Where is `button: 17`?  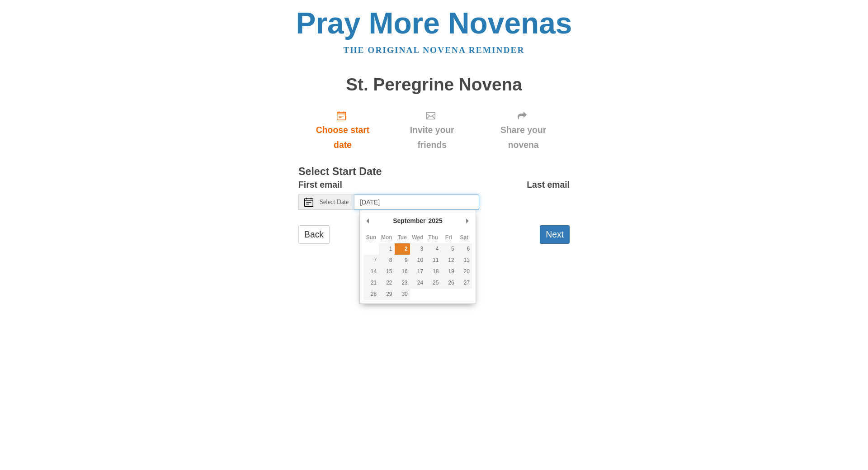
button: 17 is located at coordinates (417, 272).